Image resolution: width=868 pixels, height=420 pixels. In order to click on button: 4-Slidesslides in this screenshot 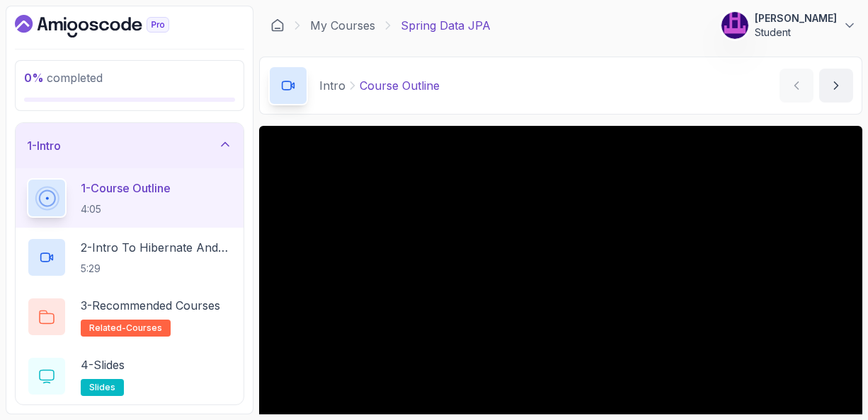, I will do `click(130, 376)`.